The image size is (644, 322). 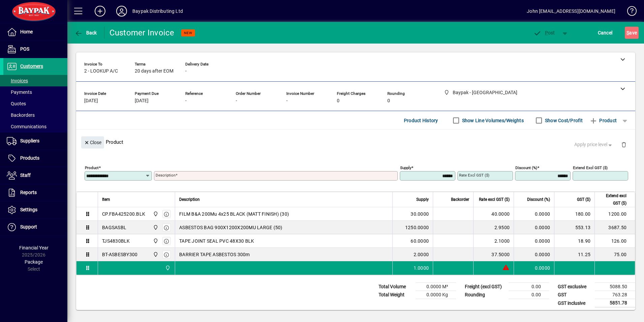 What do you see at coordinates (460, 199) in the screenshot?
I see `span: Backorder` at bounding box center [460, 199].